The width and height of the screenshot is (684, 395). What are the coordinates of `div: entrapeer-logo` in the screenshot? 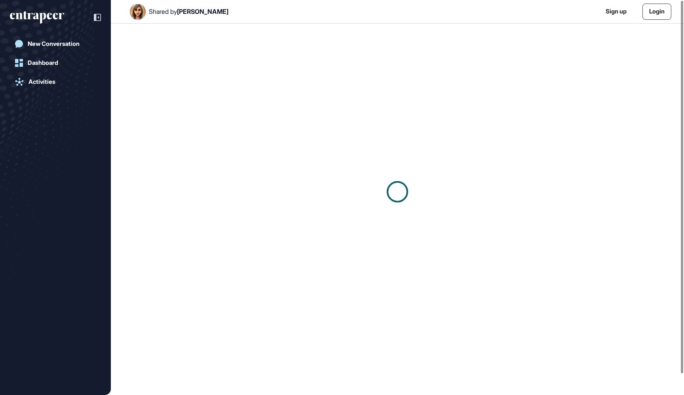 It's located at (37, 17).